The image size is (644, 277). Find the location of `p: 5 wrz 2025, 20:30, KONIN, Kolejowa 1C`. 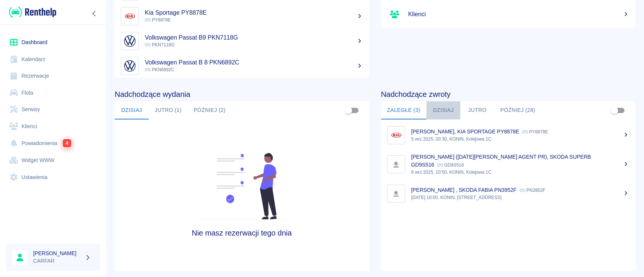

p: 5 wrz 2025, 20:30, KONIN, Kolejowa 1C is located at coordinates (520, 139).